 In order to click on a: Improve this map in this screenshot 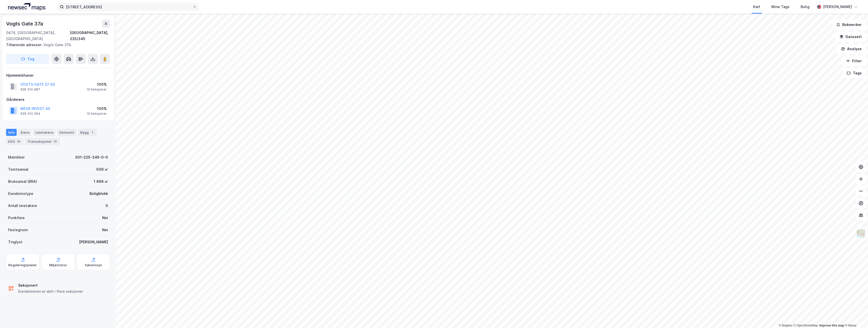, I will do `click(832, 325)`.